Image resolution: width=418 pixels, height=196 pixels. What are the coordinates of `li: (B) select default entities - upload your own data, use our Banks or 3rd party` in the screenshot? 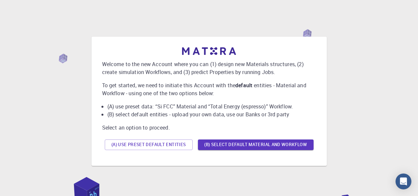 It's located at (212, 114).